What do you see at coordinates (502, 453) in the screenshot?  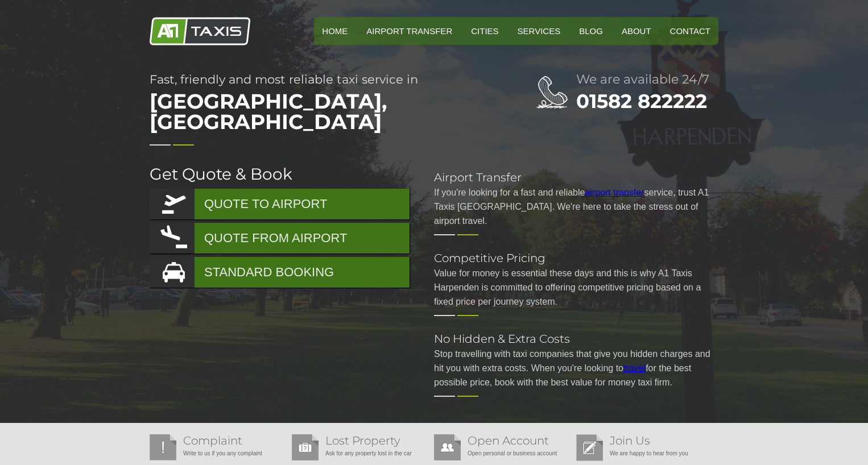 I see `p: Open personal or business account` at bounding box center [502, 453].